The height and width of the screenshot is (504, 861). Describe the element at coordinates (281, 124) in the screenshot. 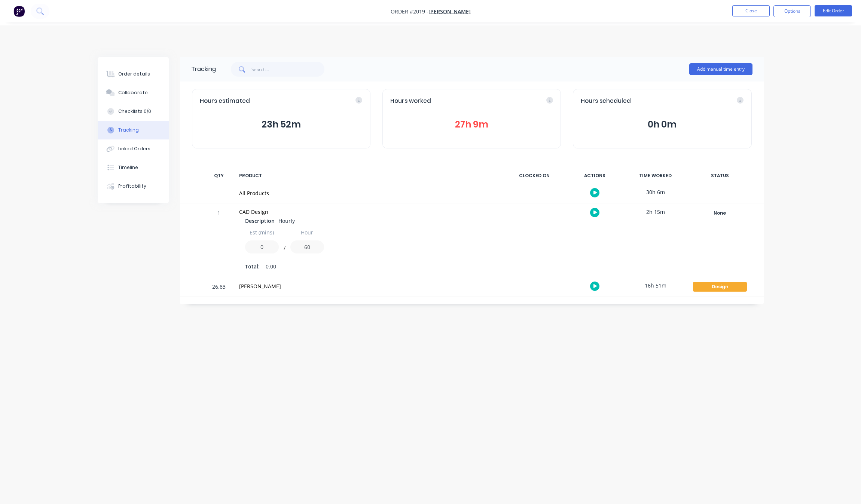

I see `button: 23h 52m` at that location.